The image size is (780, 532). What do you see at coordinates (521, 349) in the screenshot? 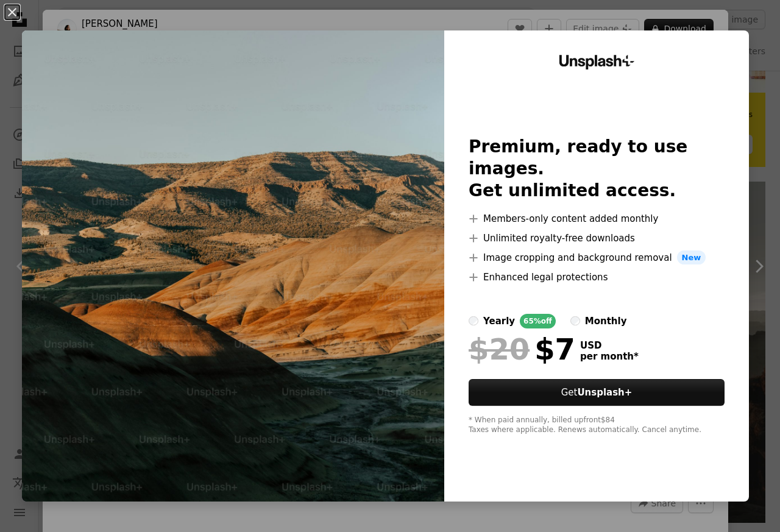
I see `div: $7` at bounding box center [521, 349].